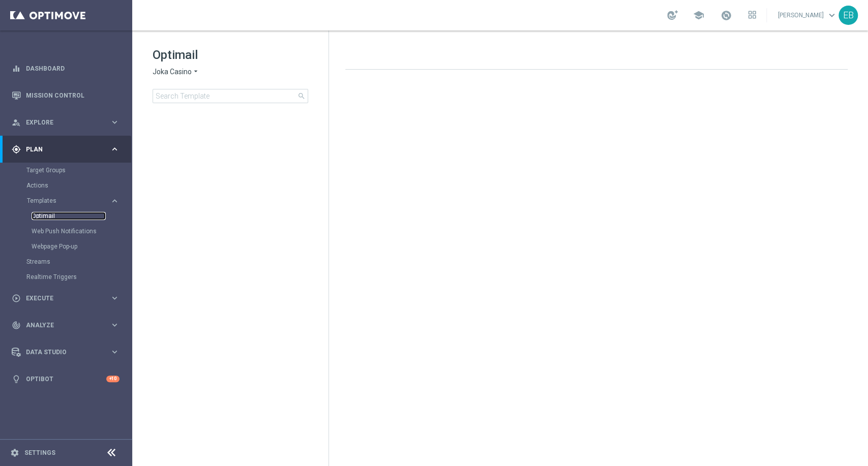 The height and width of the screenshot is (466, 868). What do you see at coordinates (66, 149) in the screenshot?
I see `div: gps_fixed Plan keyboard_arrow_right` at bounding box center [66, 149].